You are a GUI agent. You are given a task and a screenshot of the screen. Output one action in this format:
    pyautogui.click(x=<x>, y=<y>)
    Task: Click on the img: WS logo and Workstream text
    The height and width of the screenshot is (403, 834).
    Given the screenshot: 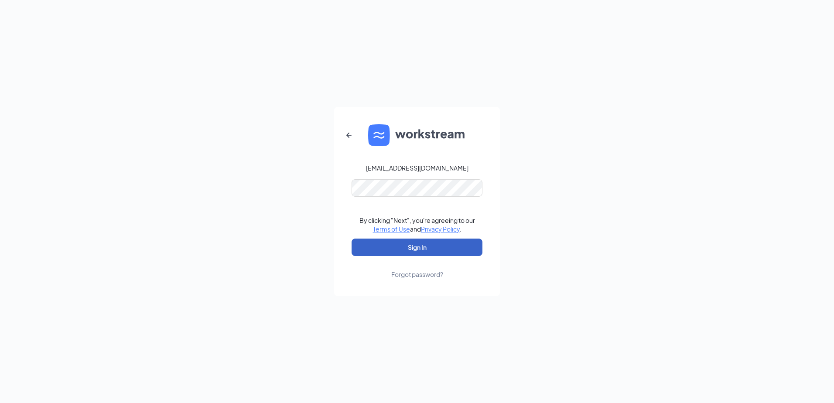 What is the action you would take?
    pyautogui.click(x=417, y=135)
    